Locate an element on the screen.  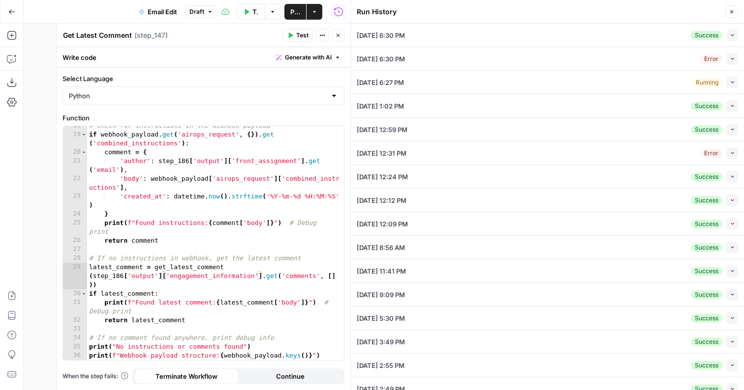
span: Toggle code folding, rows 30 through 32 is located at coordinates (84, 294).